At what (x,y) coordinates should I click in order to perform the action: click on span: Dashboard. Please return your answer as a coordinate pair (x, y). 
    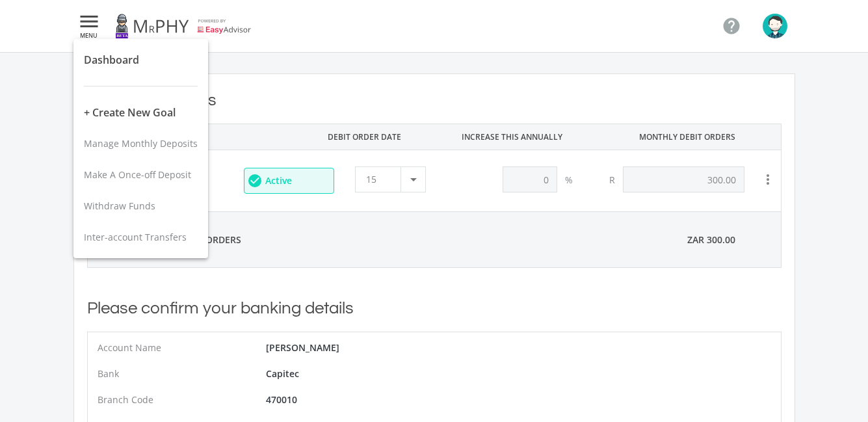
    Looking at the image, I should click on (111, 60).